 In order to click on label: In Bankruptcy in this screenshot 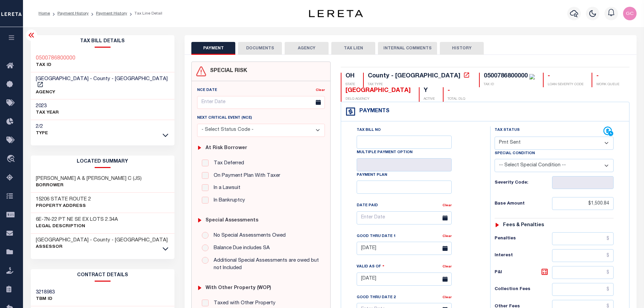, I will do `click(228, 200)`.